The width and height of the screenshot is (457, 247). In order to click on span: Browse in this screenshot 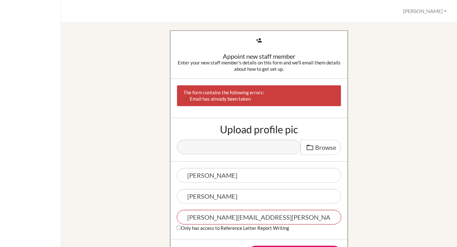, I will do `click(326, 147)`.